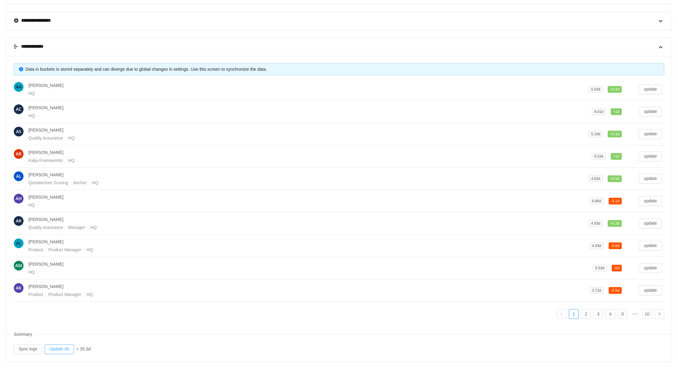  Describe the element at coordinates (562, 314) in the screenshot. I see `li: Previous Page` at that location.